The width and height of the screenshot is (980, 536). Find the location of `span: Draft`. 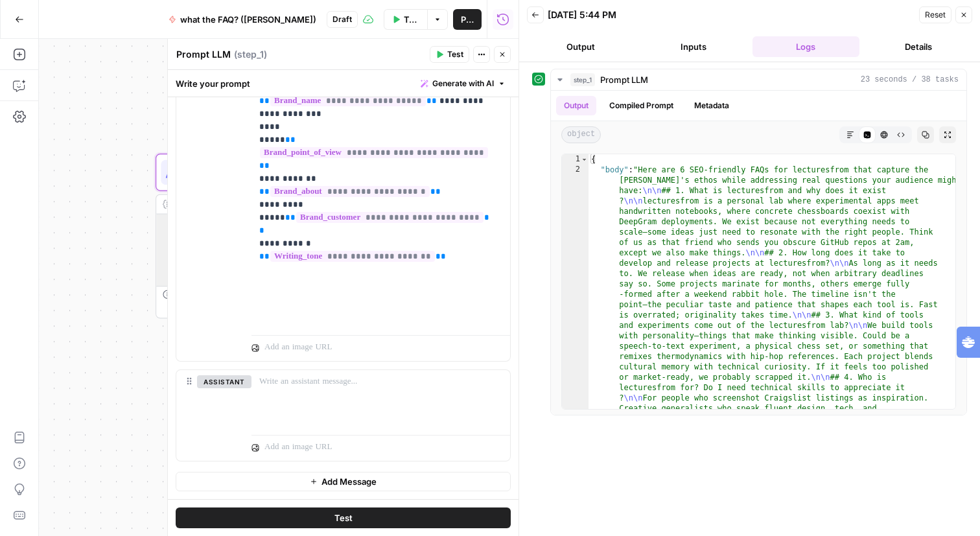

span: Draft is located at coordinates (342, 20).